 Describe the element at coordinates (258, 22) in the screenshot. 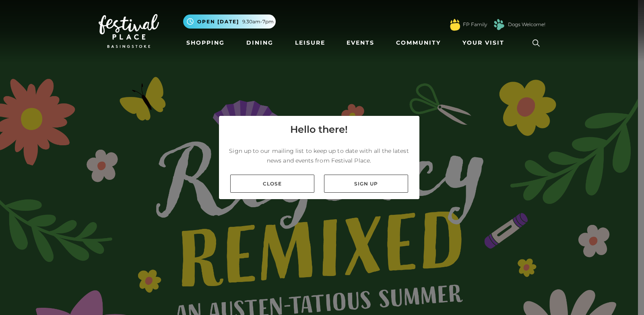

I see `span: 9.30am-7pm` at that location.